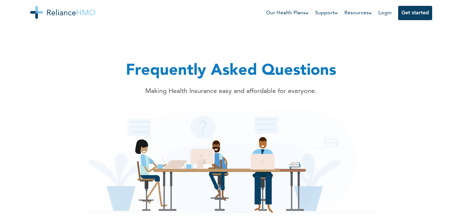 The image size is (462, 221). I want to click on p: Making Health Insurance easy and affordable for everyone., so click(231, 91).